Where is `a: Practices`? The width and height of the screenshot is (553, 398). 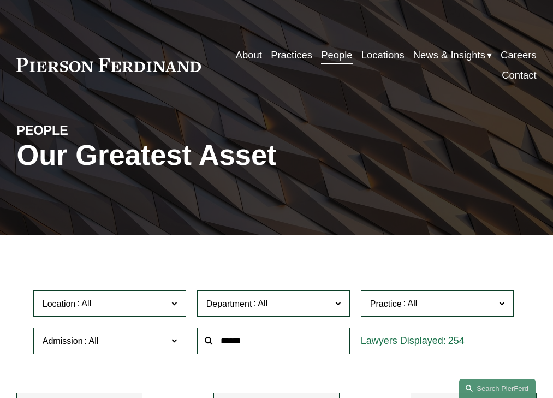
a: Practices is located at coordinates (291, 55).